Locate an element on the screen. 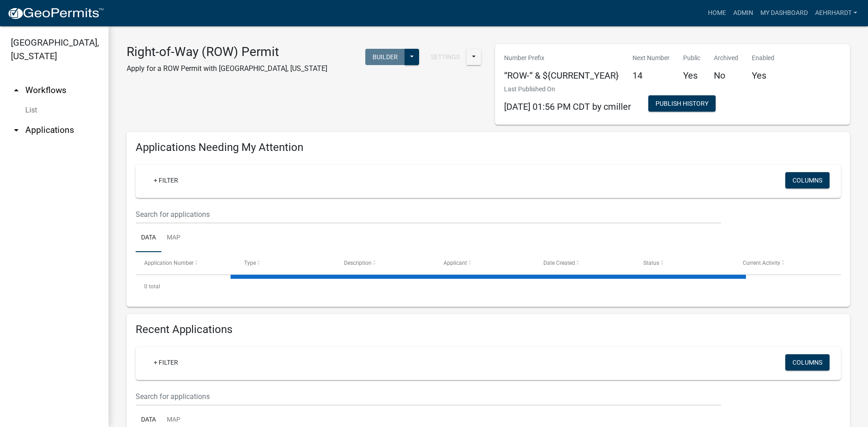 The height and width of the screenshot is (427, 868). datatable-header-cell: Applicant is located at coordinates (485, 263).